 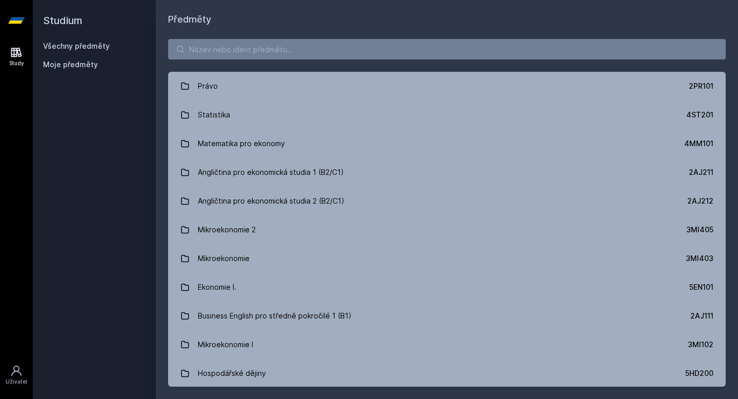 What do you see at coordinates (217, 287) in the screenshot?
I see `div: Ekonomie I.` at bounding box center [217, 287].